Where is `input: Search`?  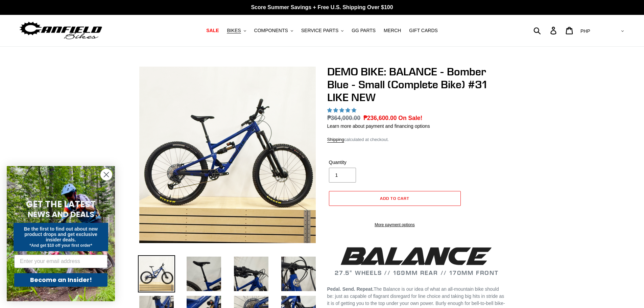
input: Search is located at coordinates (546, 30).